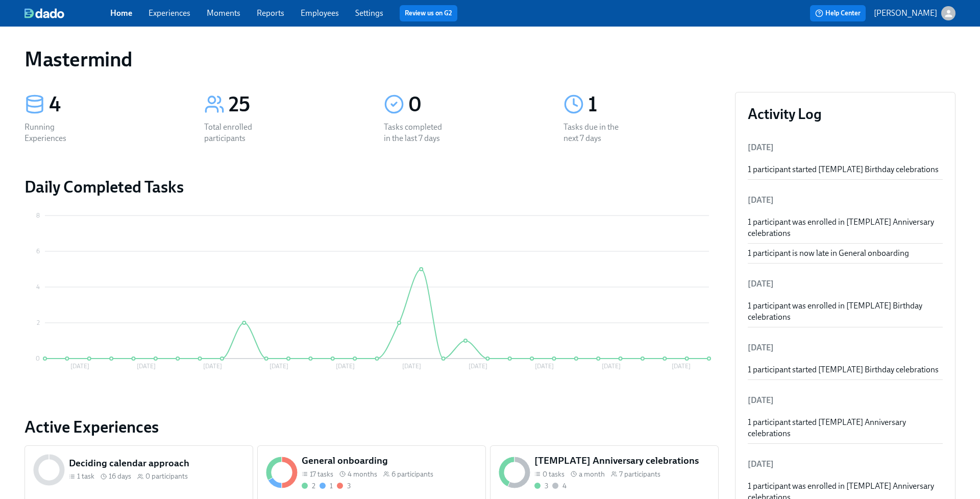  I want to click on h3: Activity Log, so click(846, 114).